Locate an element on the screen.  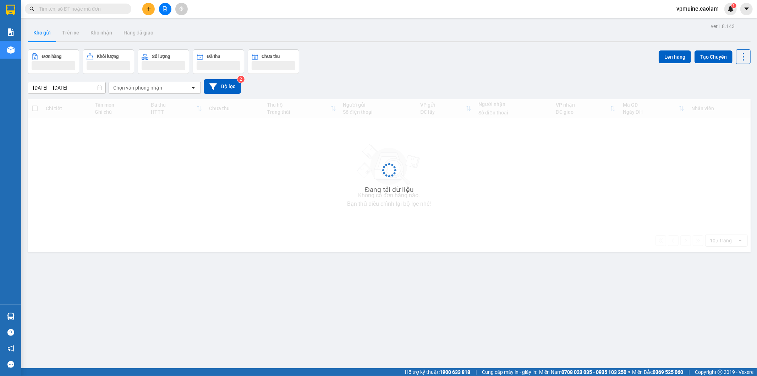
img: icon-new-feature is located at coordinates (731, 9).